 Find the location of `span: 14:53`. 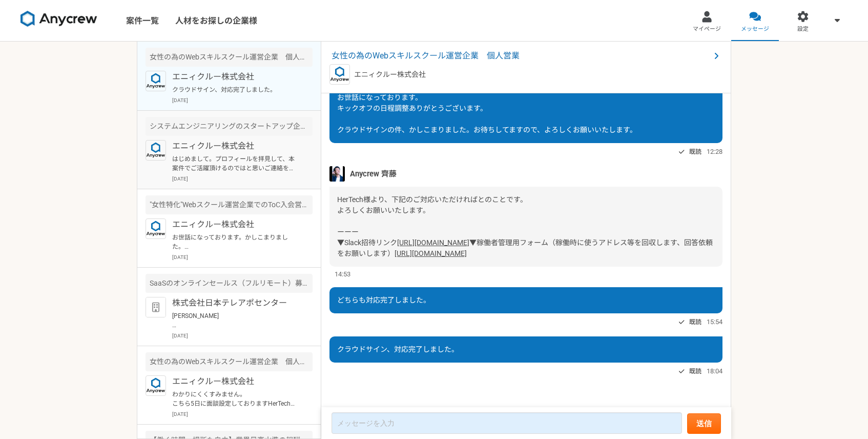

span: 14:53 is located at coordinates (342, 274).